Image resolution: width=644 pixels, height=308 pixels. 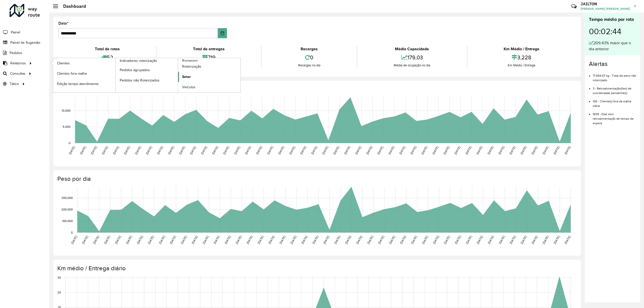 I want to click on div: Recargas, so click(x=309, y=49).